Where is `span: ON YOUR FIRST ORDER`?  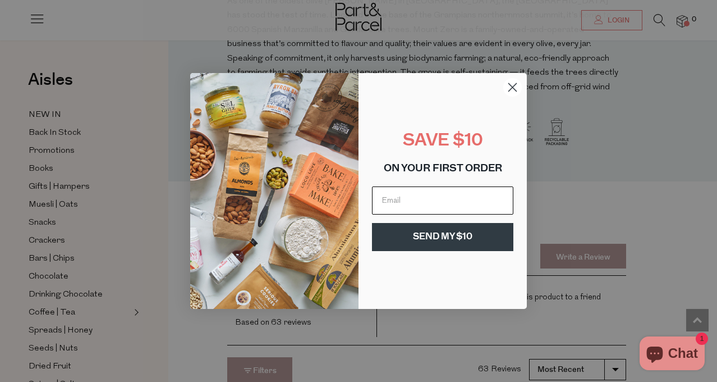
span: ON YOUR FIRST ORDER is located at coordinates (443, 169).